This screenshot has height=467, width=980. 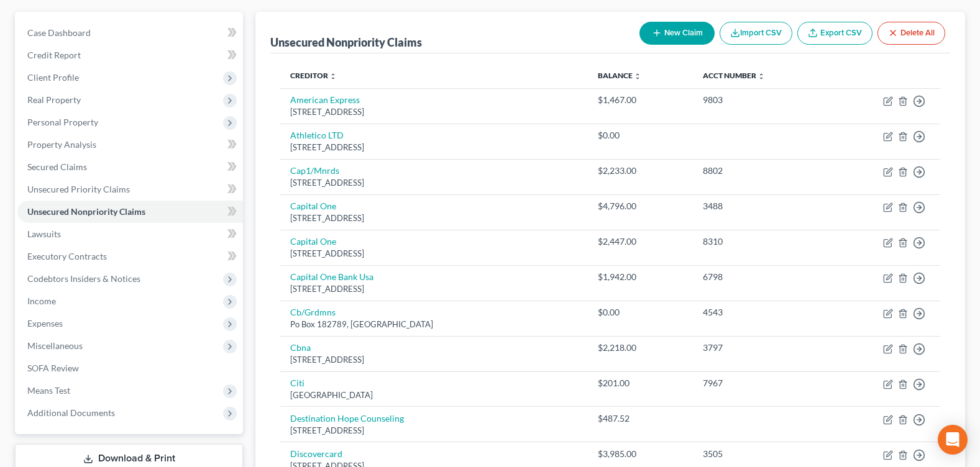 What do you see at coordinates (130, 368) in the screenshot?
I see `a: SOFA Review` at bounding box center [130, 368].